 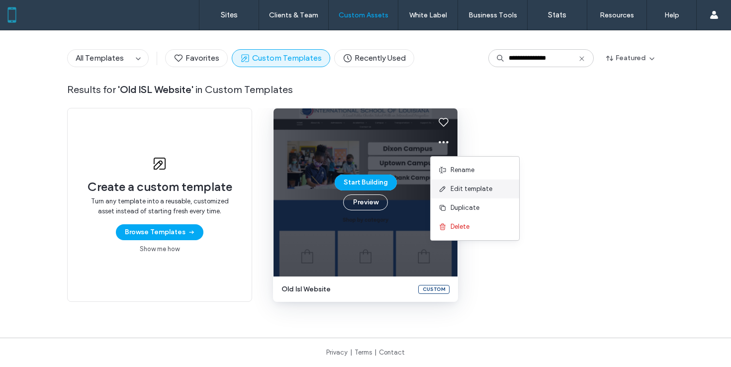 I want to click on button: All Templates, so click(x=100, y=58).